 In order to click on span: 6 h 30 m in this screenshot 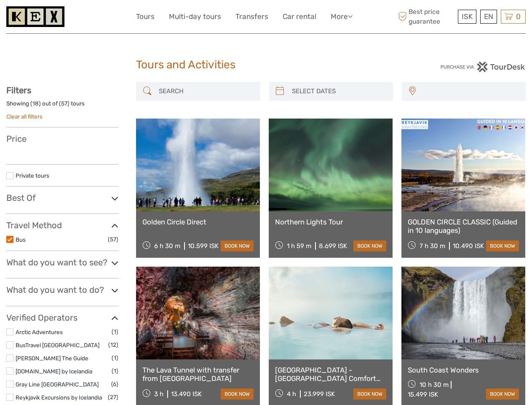, I will do `click(167, 246)`.